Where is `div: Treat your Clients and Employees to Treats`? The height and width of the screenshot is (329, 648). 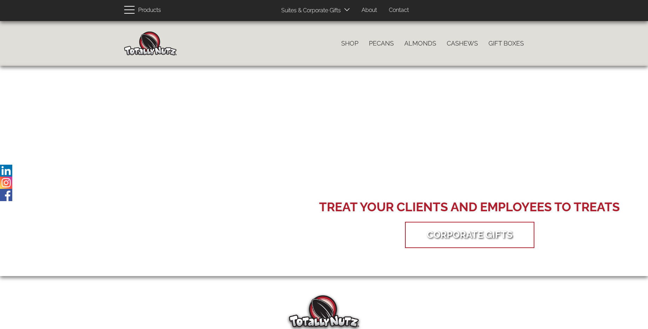
div: Treat your Clients and Employees to Treats is located at coordinates (469, 207).